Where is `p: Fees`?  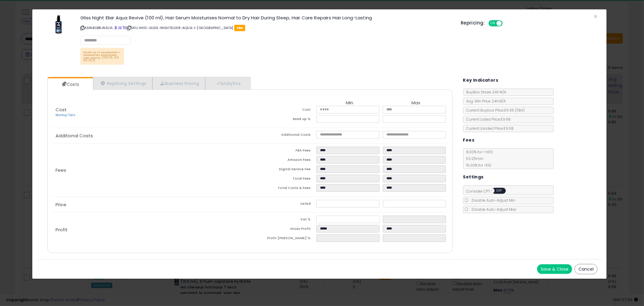 p: Fees is located at coordinates (150, 170).